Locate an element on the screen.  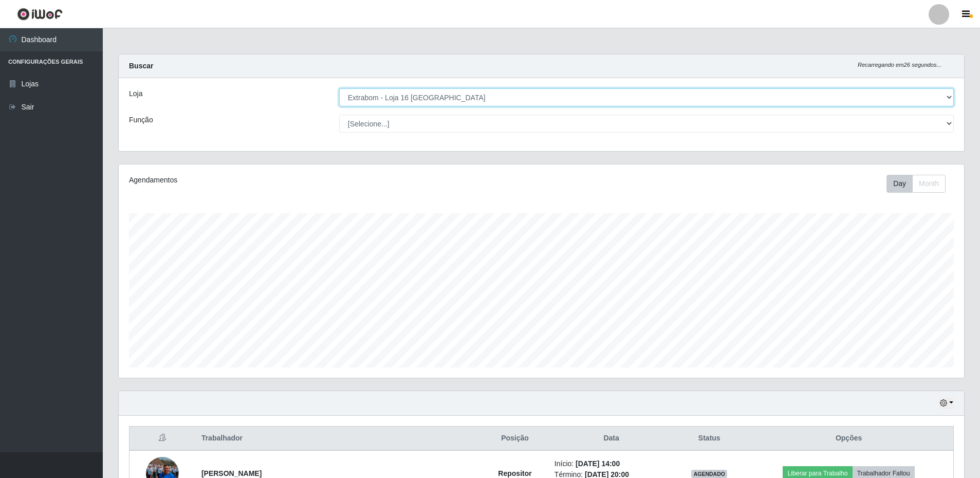
th: Opções is located at coordinates (848, 439).